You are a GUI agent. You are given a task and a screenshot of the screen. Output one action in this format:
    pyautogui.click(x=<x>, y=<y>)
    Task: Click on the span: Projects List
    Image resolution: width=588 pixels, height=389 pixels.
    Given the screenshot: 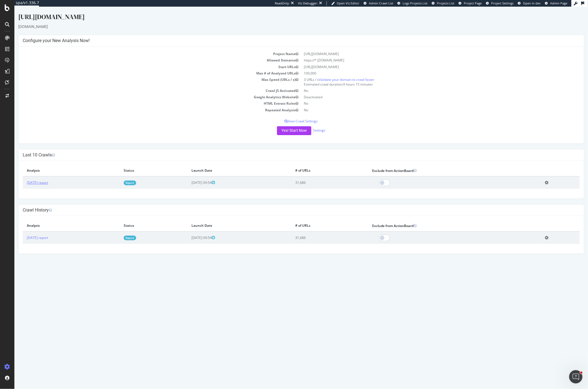 What is the action you would take?
    pyautogui.click(x=446, y=3)
    